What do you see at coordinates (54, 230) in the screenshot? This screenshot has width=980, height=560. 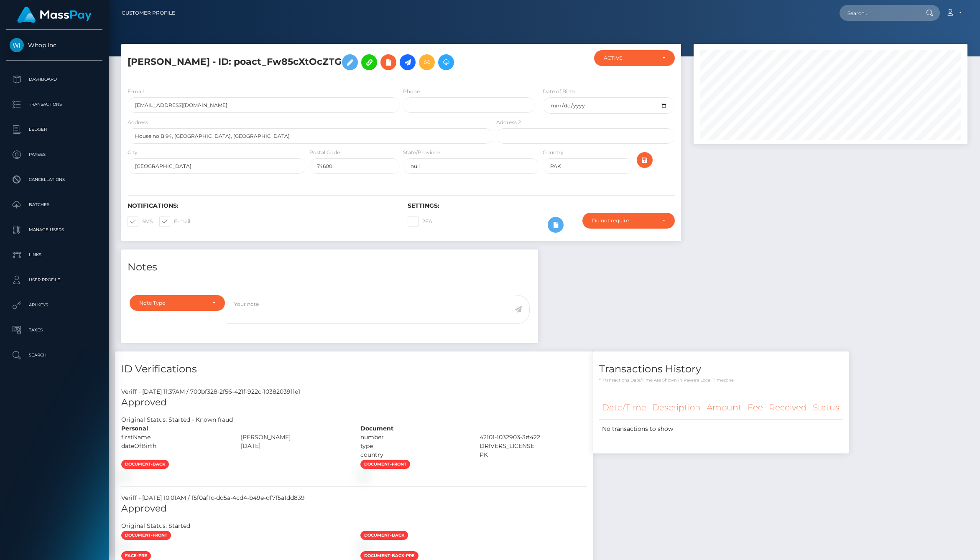 I see `p: Manage Users` at bounding box center [54, 230].